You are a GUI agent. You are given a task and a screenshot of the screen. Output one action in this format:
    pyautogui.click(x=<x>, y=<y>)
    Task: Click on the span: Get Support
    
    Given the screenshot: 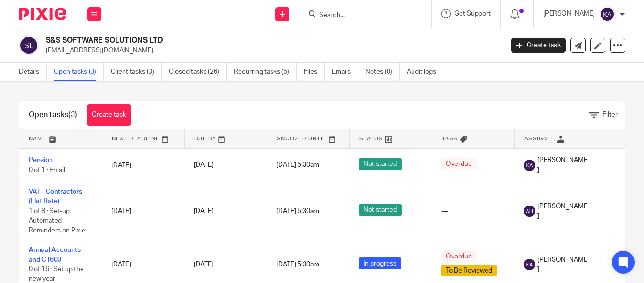 What is the action you would take?
    pyautogui.click(x=473, y=14)
    